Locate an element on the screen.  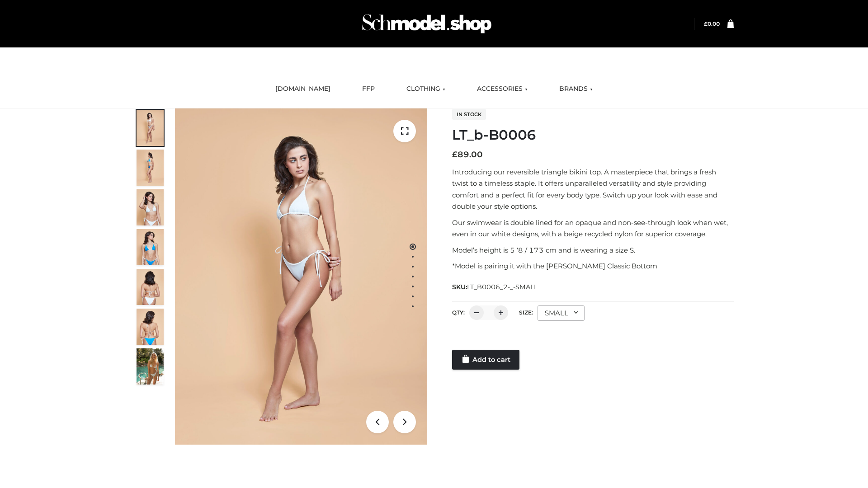
img: ArielClassicBikiniTop_CloudNine_AzureSky_OW114ECO_3-scaled.jpg is located at coordinates (150, 208).